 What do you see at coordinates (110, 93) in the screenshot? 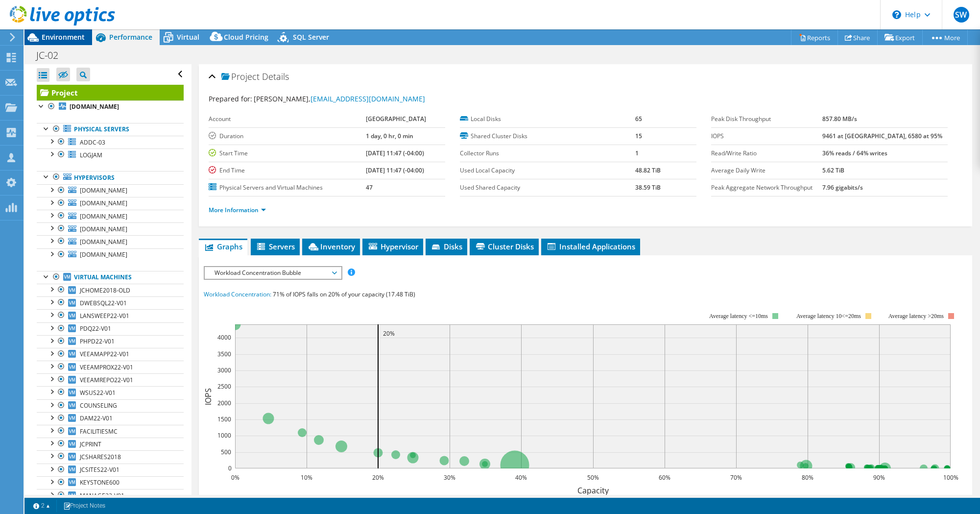
I see `a: Project` at bounding box center [110, 93].